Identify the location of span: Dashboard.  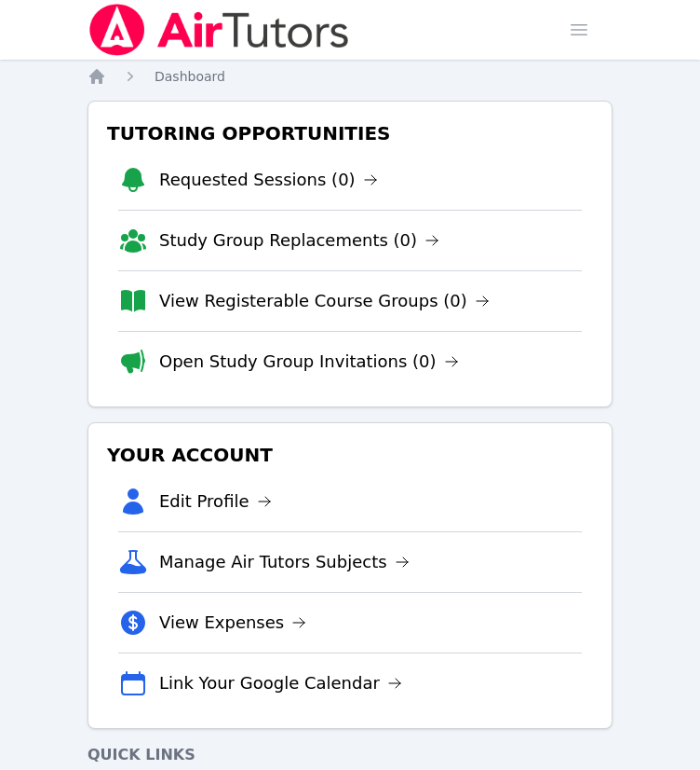
(190, 76).